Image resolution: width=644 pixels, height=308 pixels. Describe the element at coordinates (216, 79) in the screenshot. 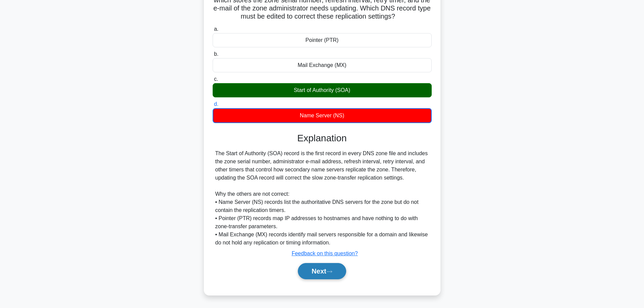

I see `span: c.` at that location.